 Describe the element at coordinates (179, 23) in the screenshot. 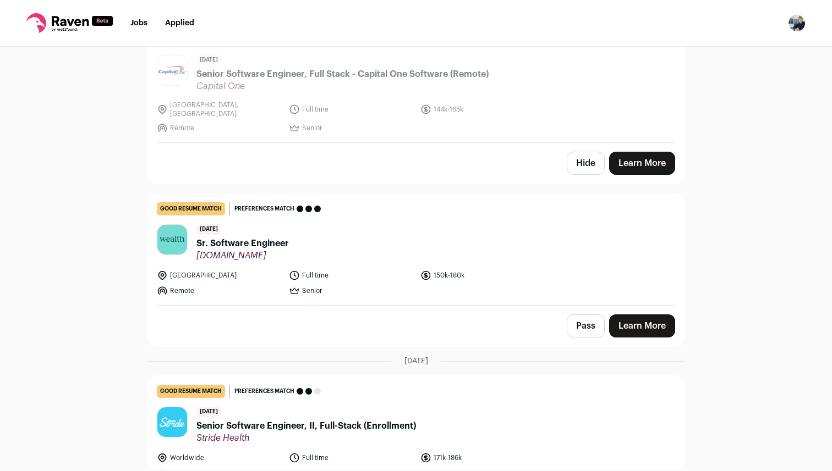

I see `a: Applied` at that location.